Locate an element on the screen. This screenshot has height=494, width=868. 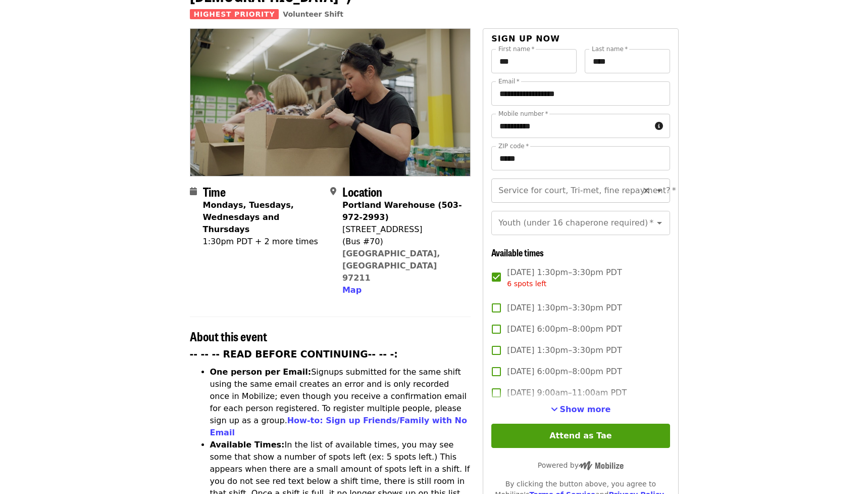
span: 6 spots left is located at coordinates (526, 283).